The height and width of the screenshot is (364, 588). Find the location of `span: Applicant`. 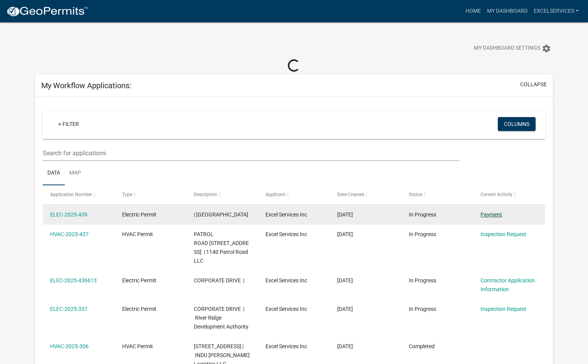

span: Applicant is located at coordinates (276, 194).